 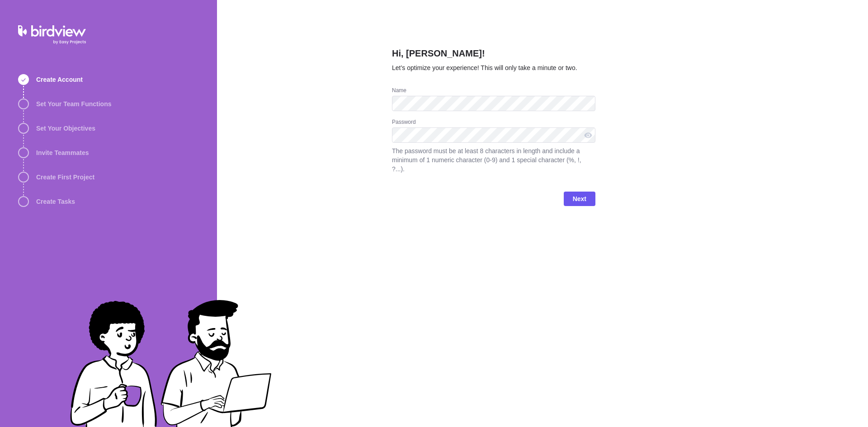 I want to click on span: Create Account, so click(x=59, y=80).